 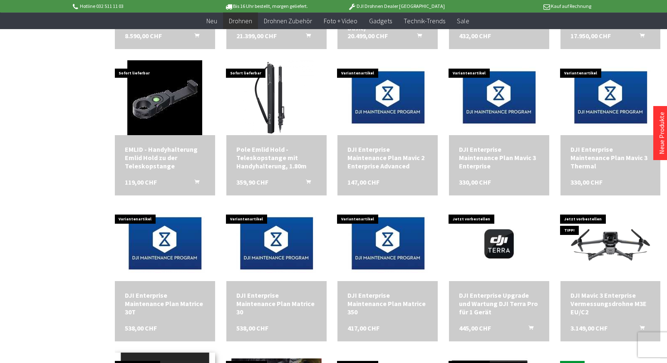 What do you see at coordinates (256, 36) in the screenshot?
I see `span: 21.399,00 CHF` at bounding box center [256, 36].